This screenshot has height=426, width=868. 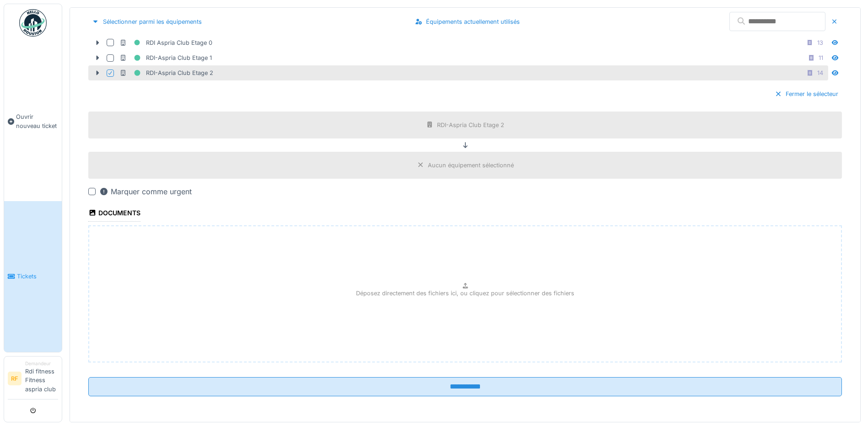 What do you see at coordinates (467, 22) in the screenshot?
I see `div: Équipements actuellement utilisés` at bounding box center [467, 22].